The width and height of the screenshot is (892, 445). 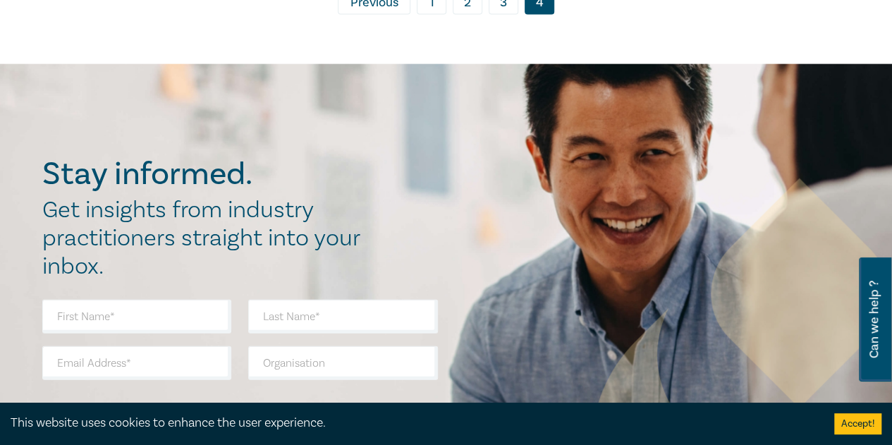 What do you see at coordinates (209, 238) in the screenshot?
I see `h2: Get insights from industry practitioners straight into your inbox.` at bounding box center [209, 238].